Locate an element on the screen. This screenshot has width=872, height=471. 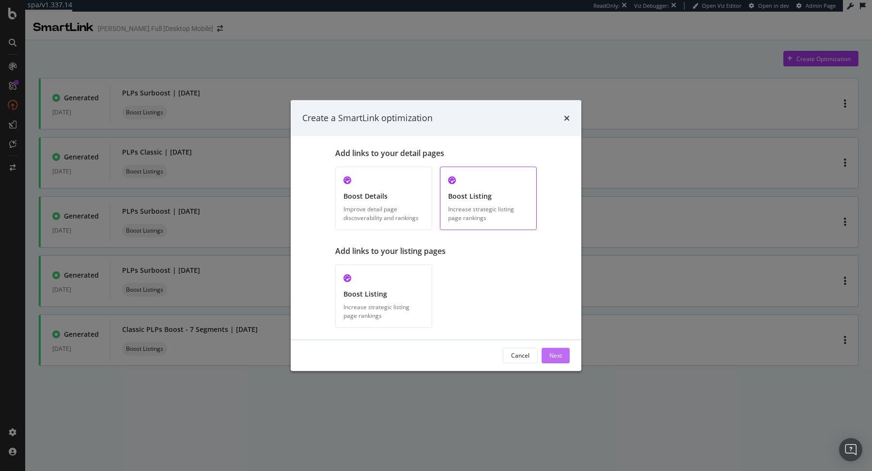
div: Add links to your listing pages is located at coordinates (436, 250).